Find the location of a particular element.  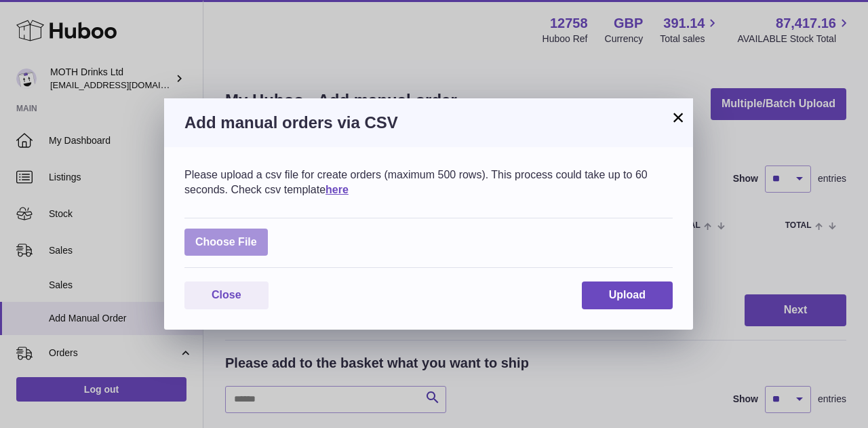

a: here is located at coordinates (337, 189).